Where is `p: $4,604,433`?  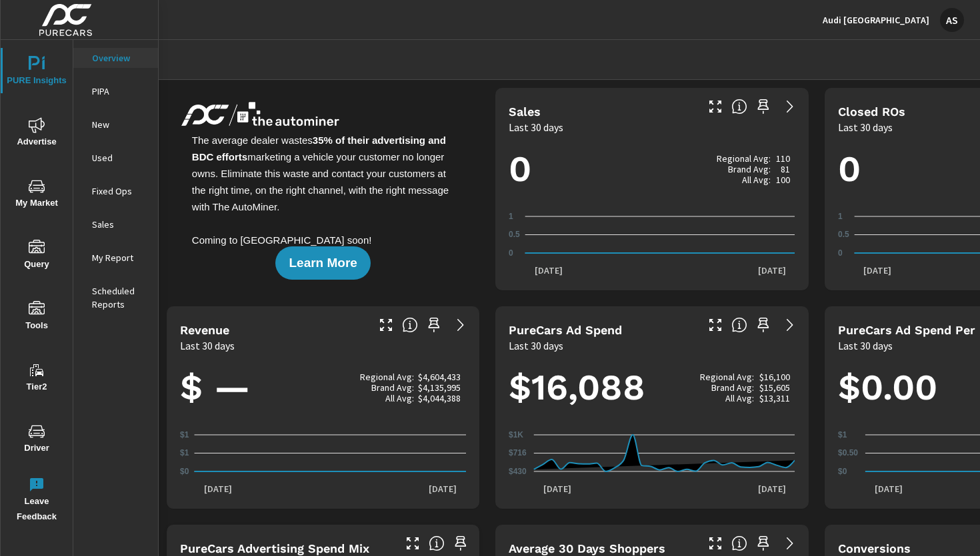 p: $4,604,433 is located at coordinates (439, 377).